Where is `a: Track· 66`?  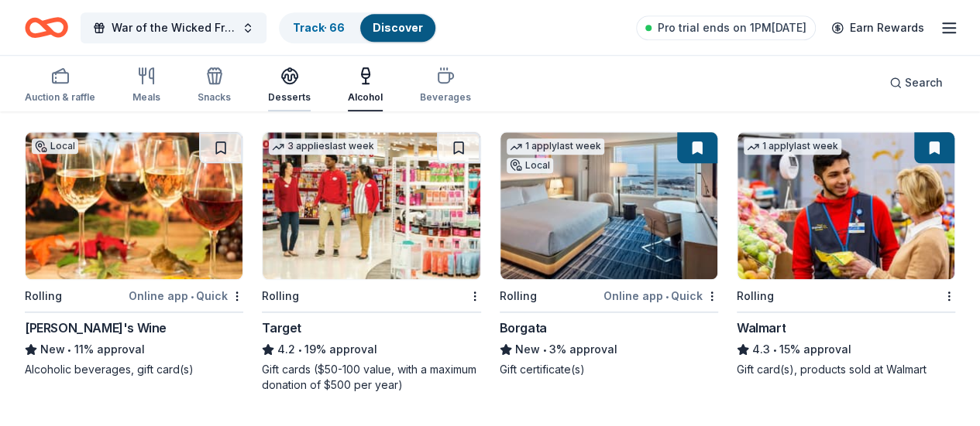 a: Track· 66 is located at coordinates (318, 28).